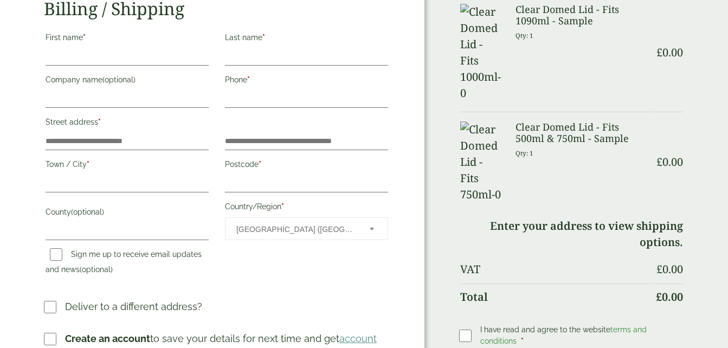 This screenshot has width=728, height=348. What do you see at coordinates (582, 133) in the screenshot?
I see `h3: Clear Domed Lid - Fits 500ml & 750ml - Sample` at bounding box center [582, 133].